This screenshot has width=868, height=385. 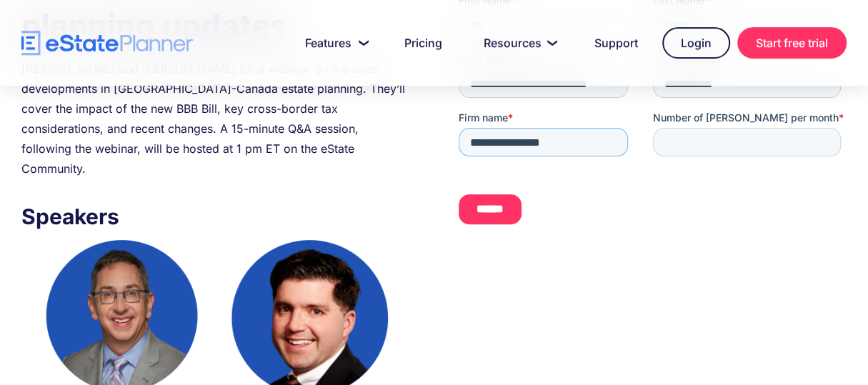 What do you see at coordinates (333, 43) in the screenshot?
I see `a: Features` at bounding box center [333, 43].